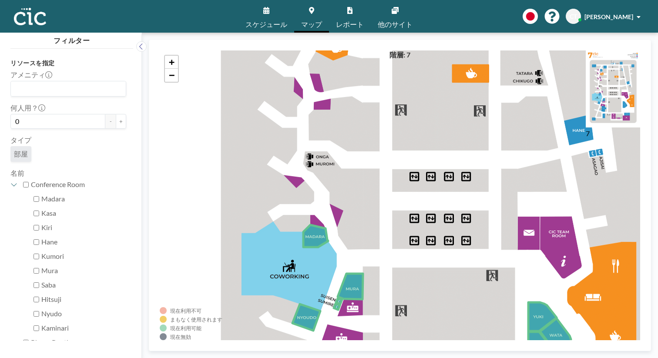  What do you see at coordinates (84, 199) in the screenshot?
I see `label: Madara` at bounding box center [84, 199].